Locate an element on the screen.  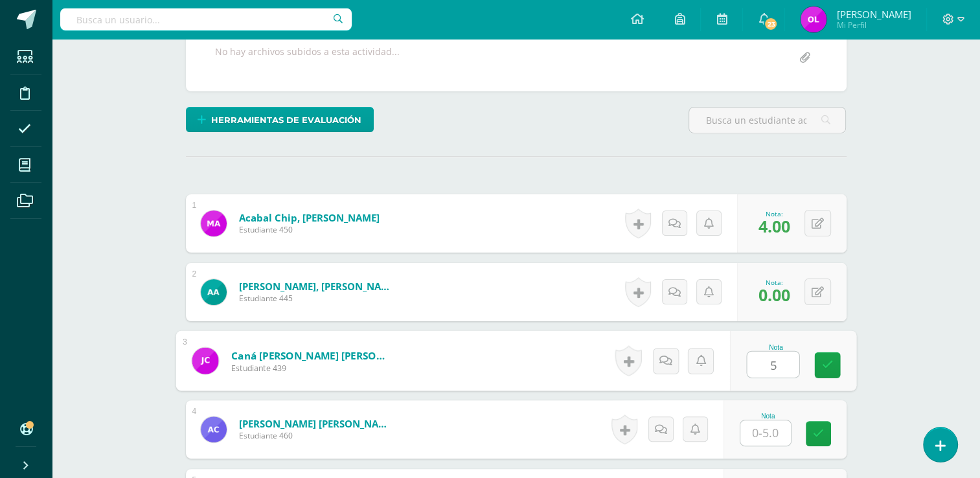
span: 0.00 is located at coordinates (774, 295).